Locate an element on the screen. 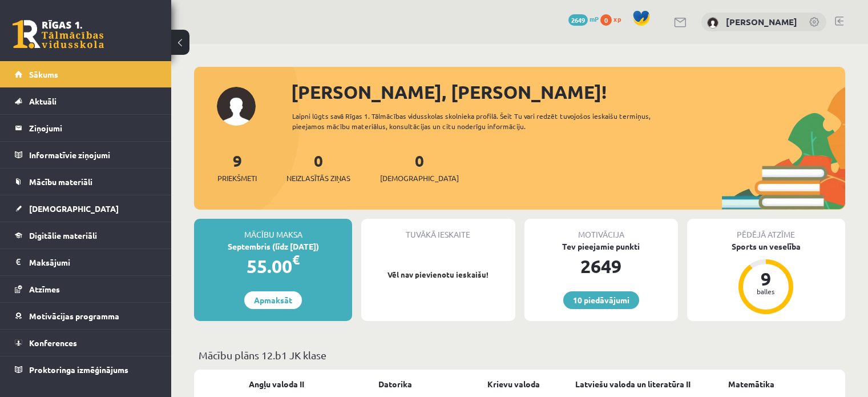 This screenshot has width=868, height=397. p: Vēl nav pievienotu ieskaišu! is located at coordinates (438, 275).